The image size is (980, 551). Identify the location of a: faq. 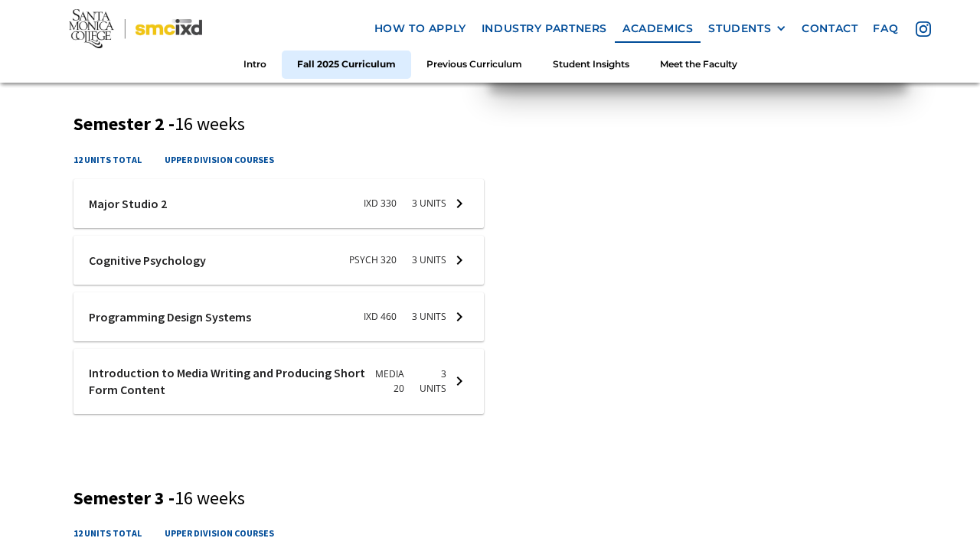
(885, 28).